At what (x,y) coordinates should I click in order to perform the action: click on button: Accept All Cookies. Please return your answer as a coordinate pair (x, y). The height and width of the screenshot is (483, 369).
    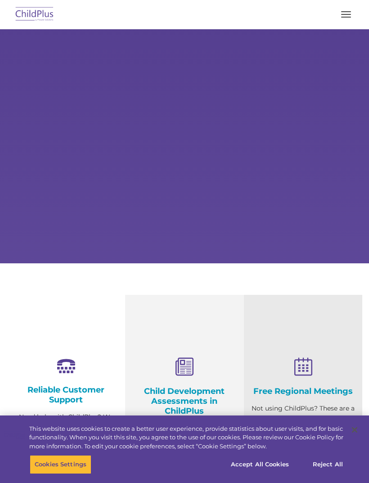
    Looking at the image, I should click on (260, 464).